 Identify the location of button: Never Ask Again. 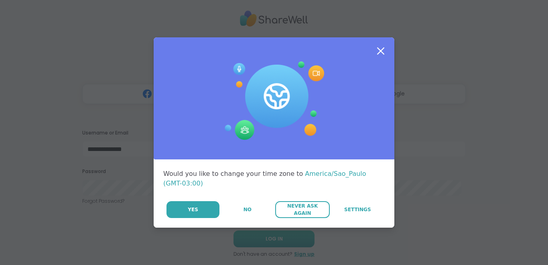
(302, 209).